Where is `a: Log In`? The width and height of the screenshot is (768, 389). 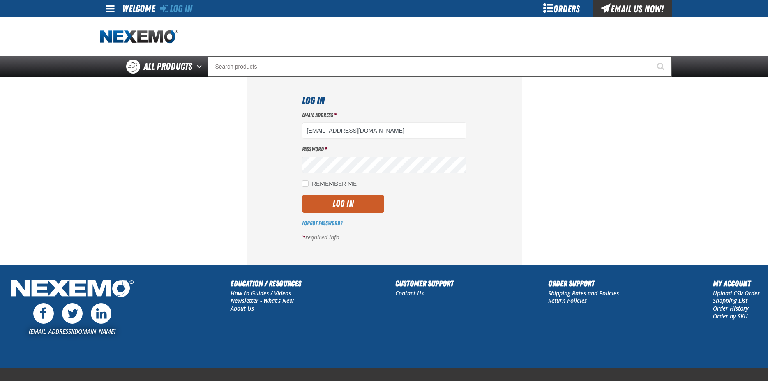
a: Log In is located at coordinates (176, 9).